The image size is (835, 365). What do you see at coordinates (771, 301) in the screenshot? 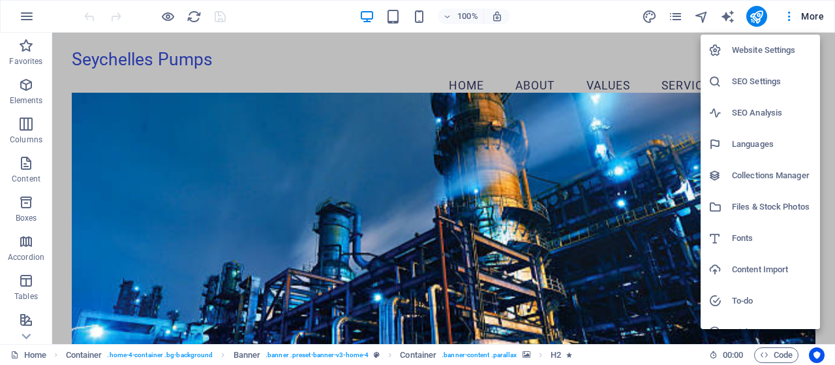
I see `h6: To-do` at bounding box center [771, 301].